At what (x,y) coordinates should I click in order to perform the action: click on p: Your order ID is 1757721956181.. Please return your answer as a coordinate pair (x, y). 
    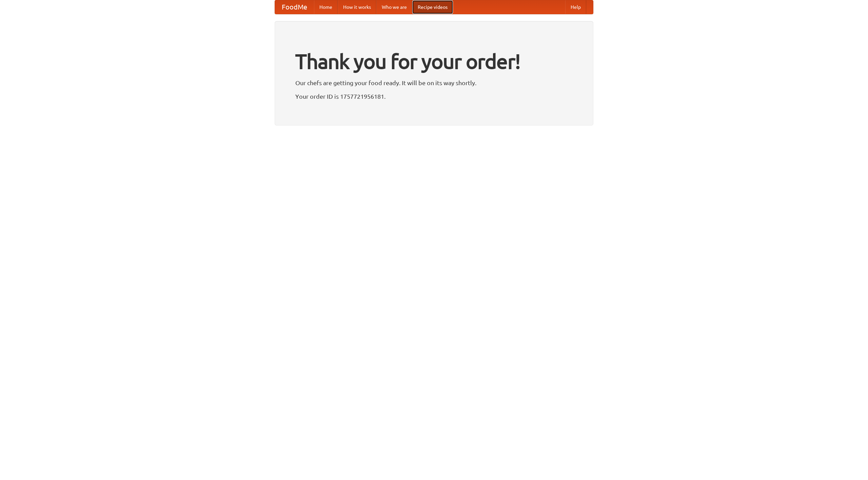
    Looking at the image, I should click on (434, 97).